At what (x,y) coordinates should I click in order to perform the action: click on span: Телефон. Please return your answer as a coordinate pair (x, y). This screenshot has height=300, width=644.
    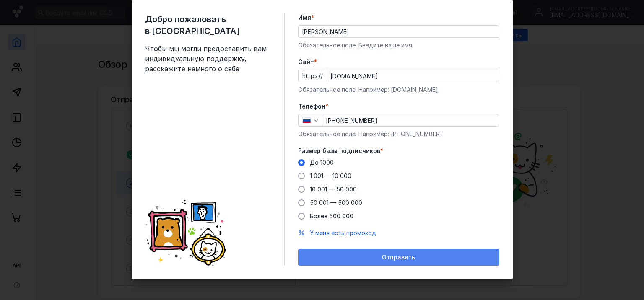
    Looking at the image, I should click on (312, 106).